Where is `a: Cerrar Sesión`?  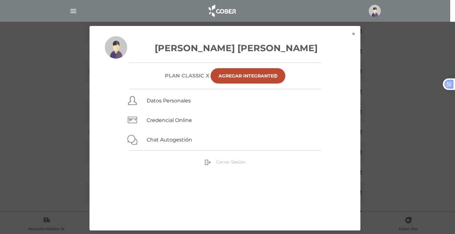
a: Cerrar Sesión is located at coordinates (225, 161).